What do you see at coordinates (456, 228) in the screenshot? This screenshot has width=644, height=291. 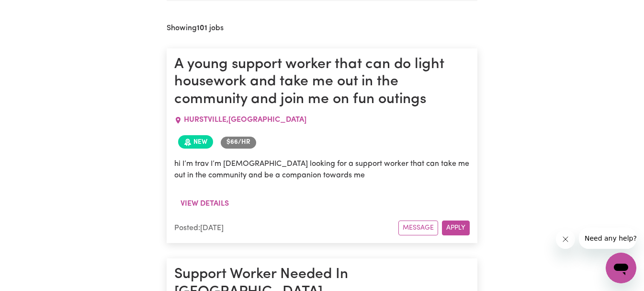 I see `button: Apply for this job` at bounding box center [456, 228].